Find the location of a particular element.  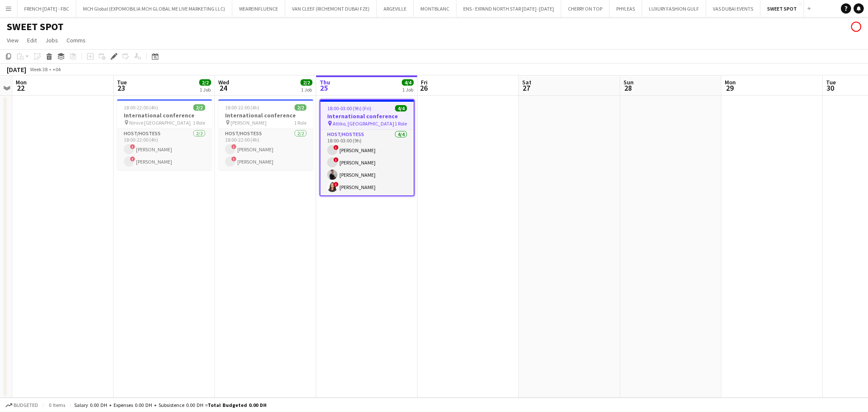

span: 23 is located at coordinates (121, 88).